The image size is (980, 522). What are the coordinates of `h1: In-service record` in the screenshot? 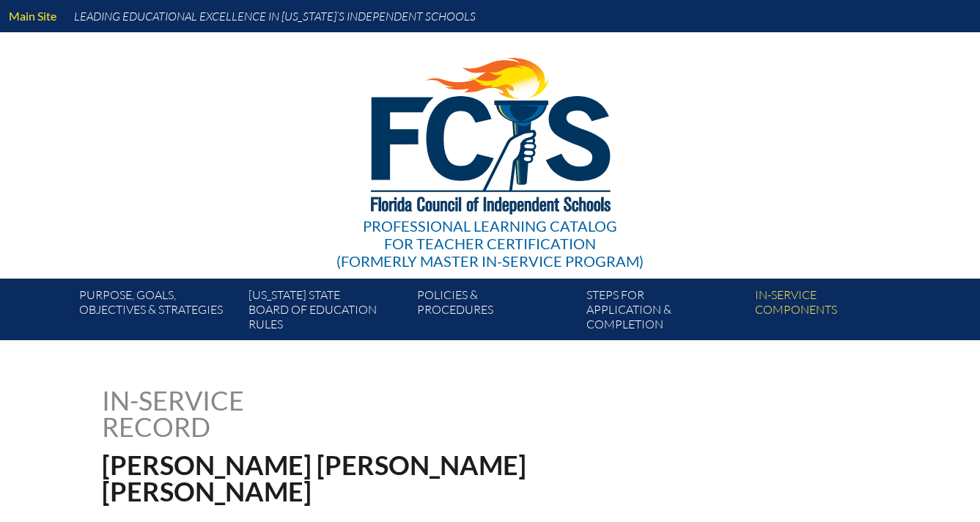 It's located at (249, 414).